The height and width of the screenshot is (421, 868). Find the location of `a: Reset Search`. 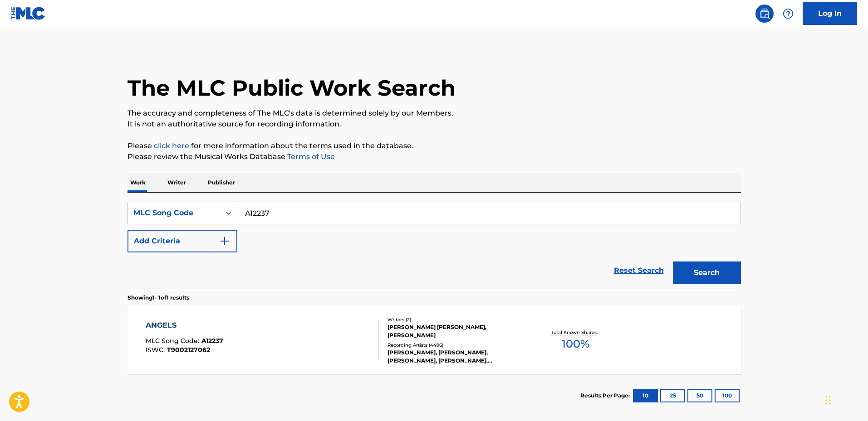

a: Reset Search is located at coordinates (639, 271).